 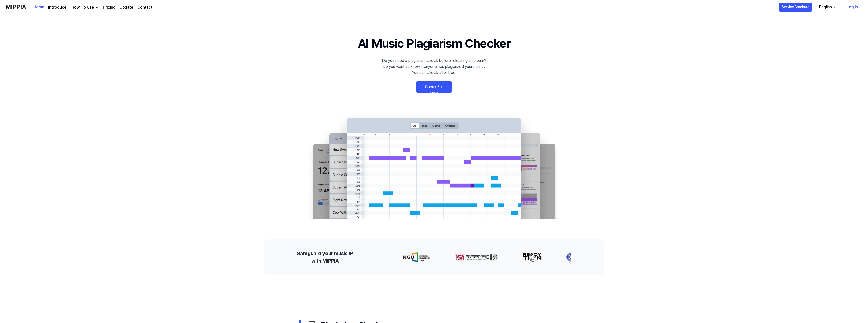 What do you see at coordinates (97, 7) in the screenshot?
I see `img: down` at bounding box center [97, 7].